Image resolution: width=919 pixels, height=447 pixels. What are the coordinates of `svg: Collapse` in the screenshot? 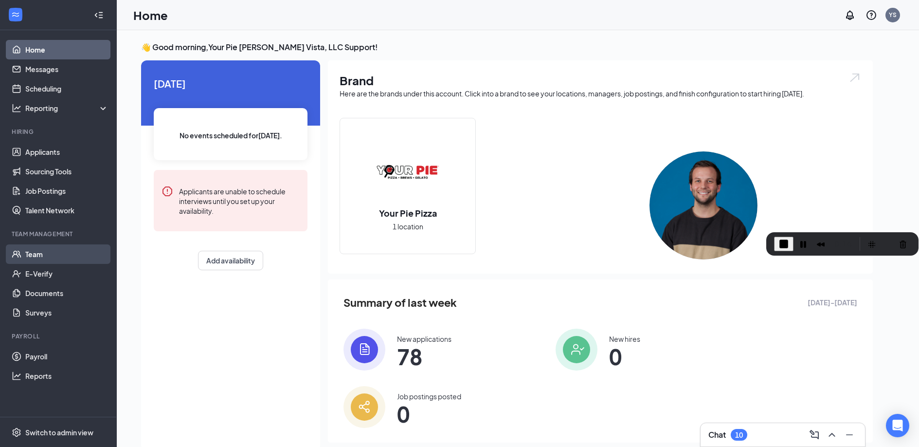 It's located at (99, 15).